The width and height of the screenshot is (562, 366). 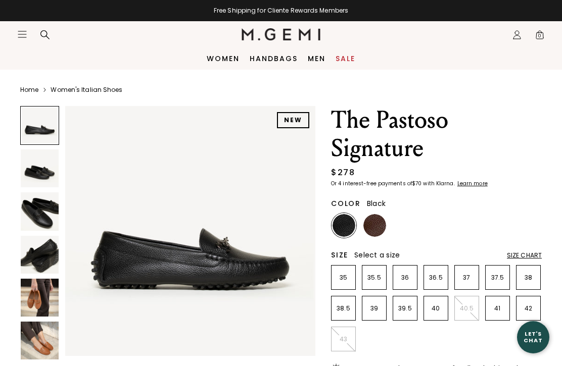 I want to click on p: 39, so click(x=374, y=309).